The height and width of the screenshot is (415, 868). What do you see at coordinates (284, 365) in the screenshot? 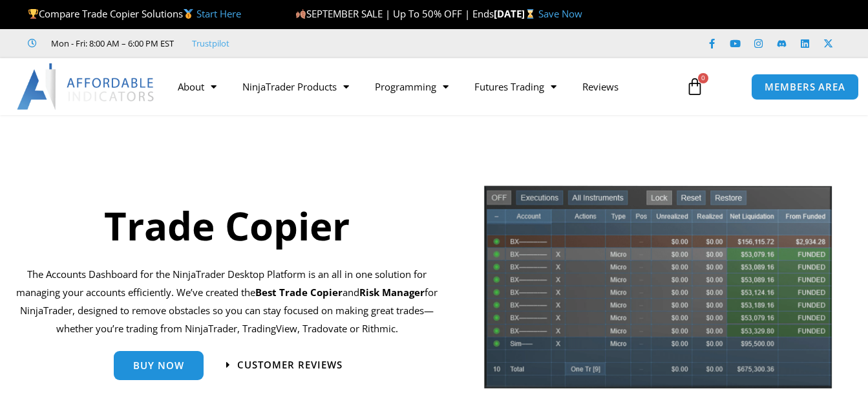
I see `a: Customer Reviews` at bounding box center [284, 365].